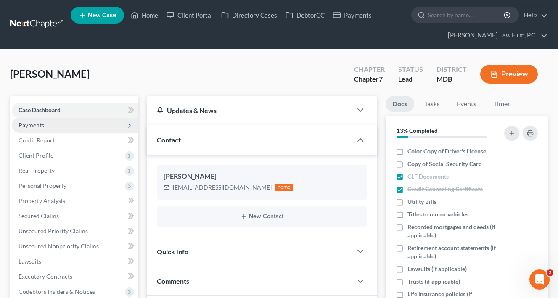  What do you see at coordinates (190, 15) in the screenshot?
I see `a: Client Portal` at bounding box center [190, 15].